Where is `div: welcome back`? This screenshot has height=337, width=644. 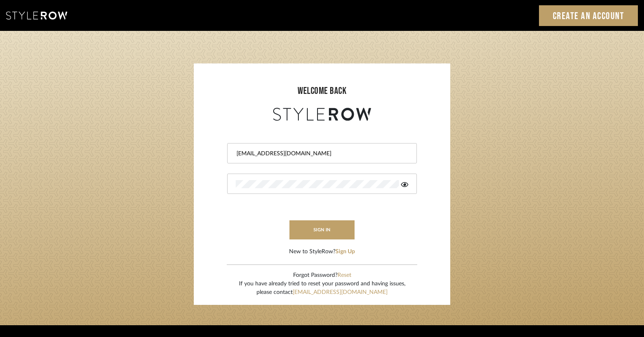 div: welcome back is located at coordinates (322, 91).